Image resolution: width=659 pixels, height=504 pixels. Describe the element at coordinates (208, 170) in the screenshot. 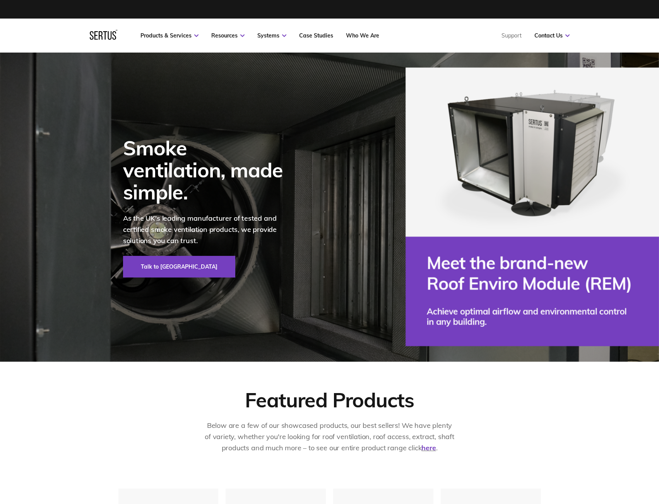

I see `div: Smoke ventilation, made simple.` at that location.